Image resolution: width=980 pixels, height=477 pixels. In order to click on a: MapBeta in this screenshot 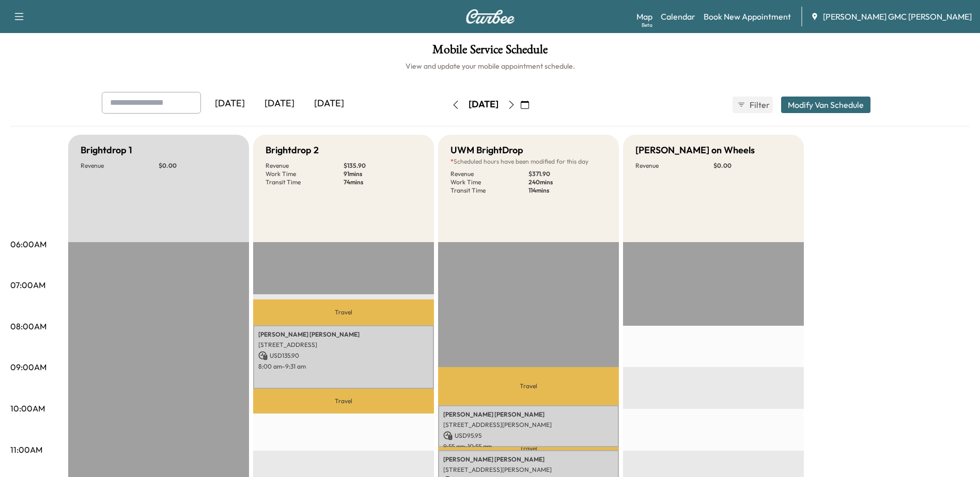, I will do `click(644, 16)`.